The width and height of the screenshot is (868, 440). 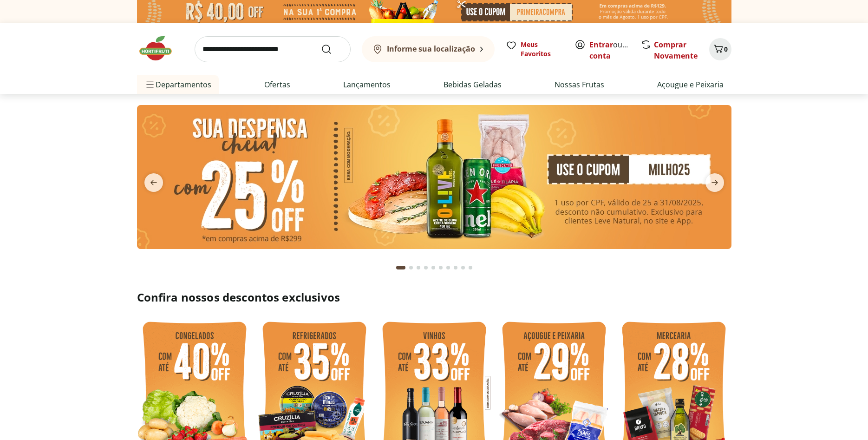 What do you see at coordinates (428, 49) in the screenshot?
I see `button: Informe sua localização` at bounding box center [428, 49].